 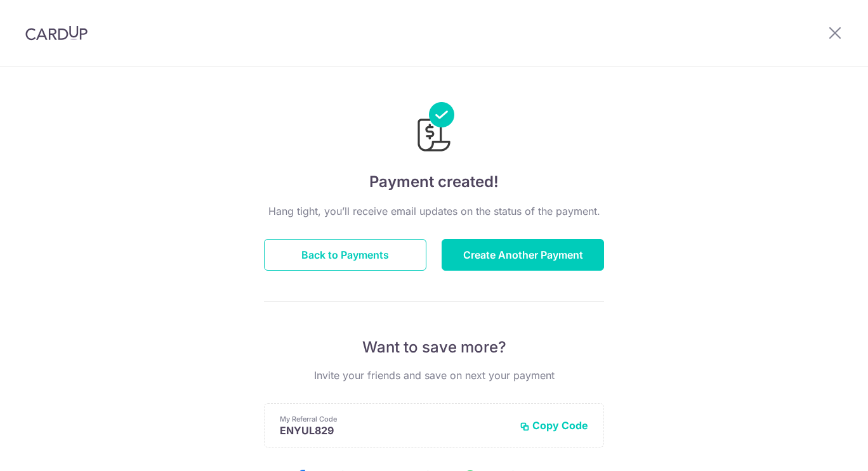 What do you see at coordinates (394, 419) in the screenshot?
I see `p: My Referral Code` at bounding box center [394, 419].